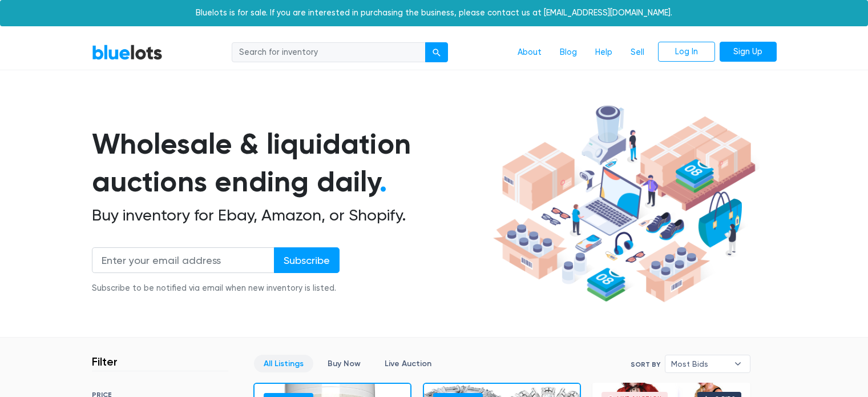 This screenshot has height=397, width=868. What do you see at coordinates (530, 53) in the screenshot?
I see `a: About` at bounding box center [530, 53].